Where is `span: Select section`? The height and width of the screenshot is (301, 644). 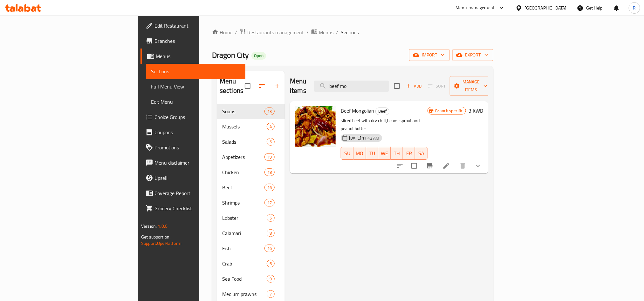
span: Select section is located at coordinates (397, 86).